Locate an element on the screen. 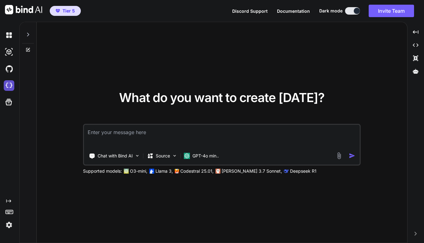 The image size is (424, 243). img: githubDark is located at coordinates (9, 69).